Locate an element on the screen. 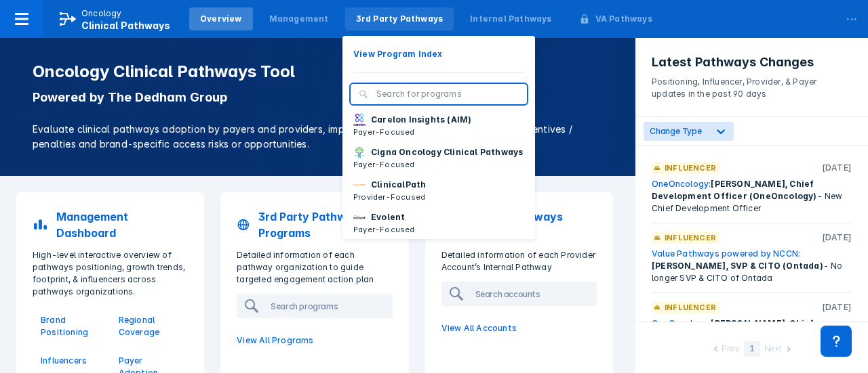 This screenshot has width=868, height=373. button: Carelon Insights (AIM)Payer-Focused is located at coordinates (439, 126).